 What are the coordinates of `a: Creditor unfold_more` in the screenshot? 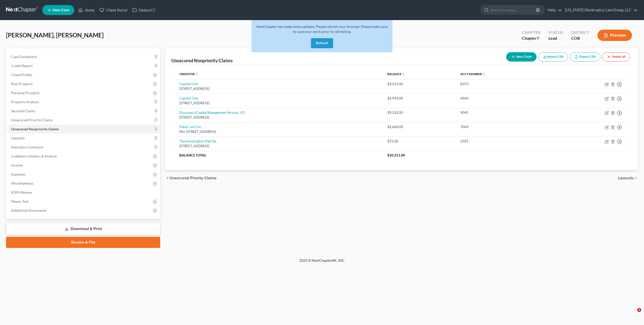 It's located at (189, 74).